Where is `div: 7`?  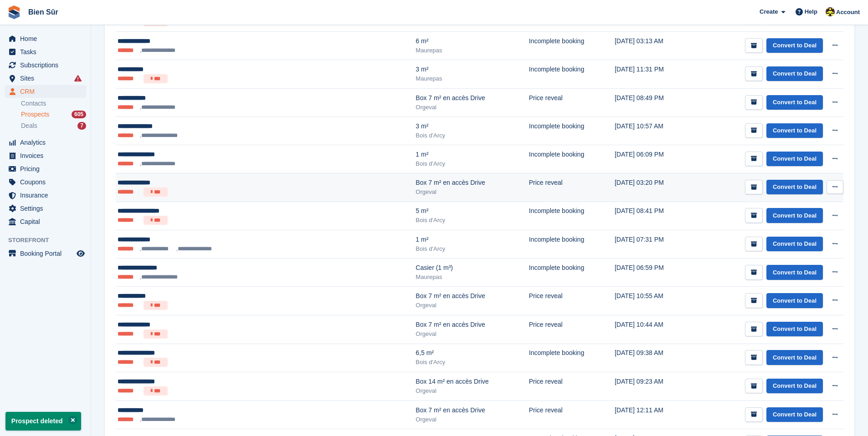 div: 7 is located at coordinates (81, 126).